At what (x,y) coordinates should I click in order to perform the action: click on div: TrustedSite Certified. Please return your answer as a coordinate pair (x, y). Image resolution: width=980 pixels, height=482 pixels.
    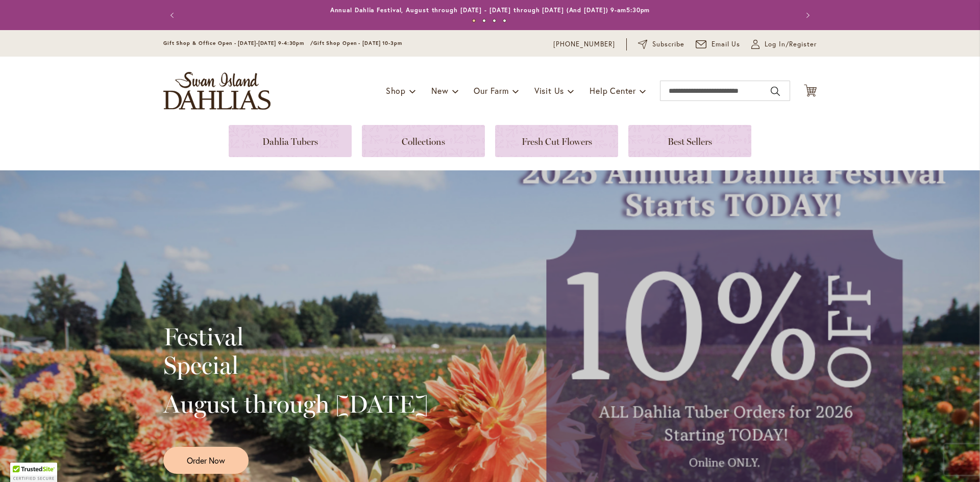
    Looking at the image, I should click on (34, 472).